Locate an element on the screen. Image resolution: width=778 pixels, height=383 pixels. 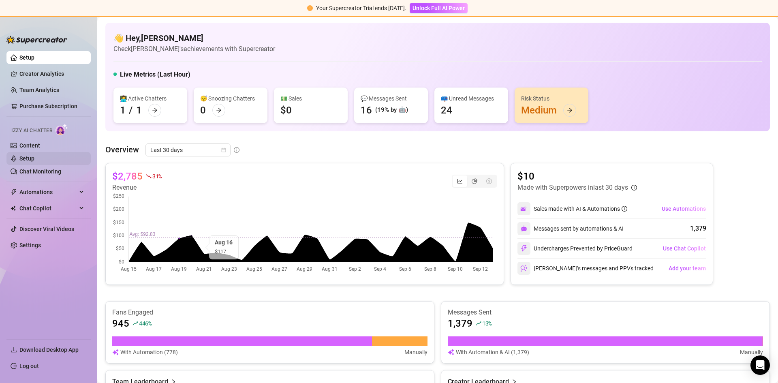
button: Use Chat Copilot is located at coordinates (685, 249).